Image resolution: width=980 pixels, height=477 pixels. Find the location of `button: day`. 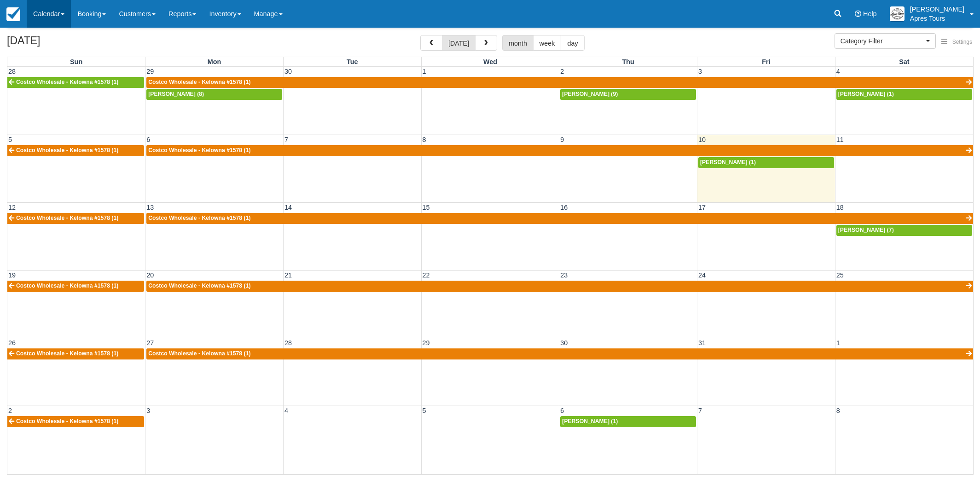

button: day is located at coordinates (572, 43).